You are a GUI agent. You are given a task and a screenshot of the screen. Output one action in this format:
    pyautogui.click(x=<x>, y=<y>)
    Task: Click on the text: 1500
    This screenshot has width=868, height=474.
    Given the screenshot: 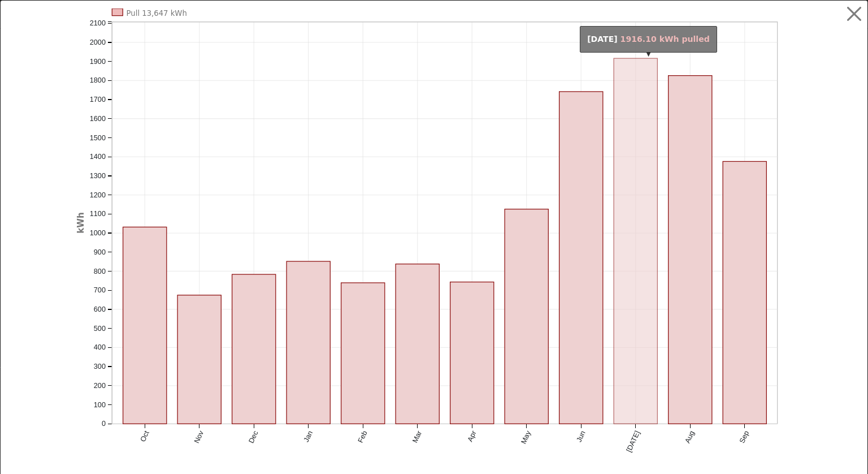 What is the action you would take?
    pyautogui.click(x=97, y=138)
    